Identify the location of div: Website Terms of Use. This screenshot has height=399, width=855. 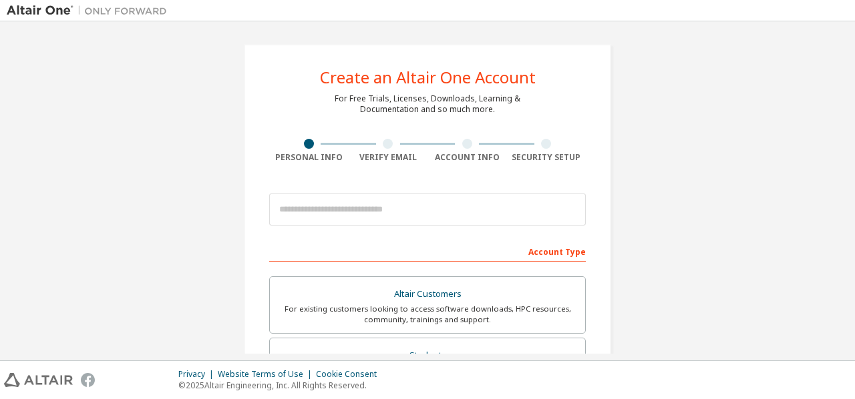
(266, 375).